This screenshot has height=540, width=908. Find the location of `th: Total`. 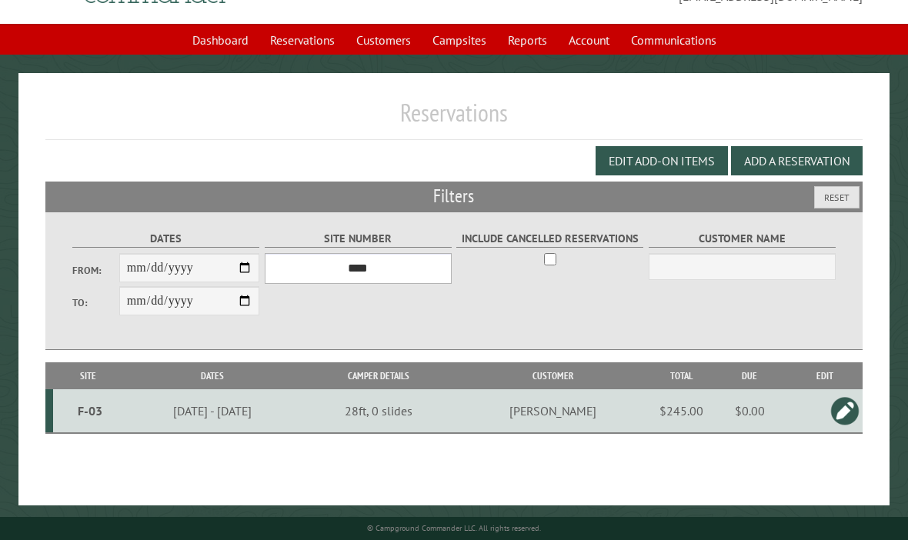

th: Total is located at coordinates (682, 376).